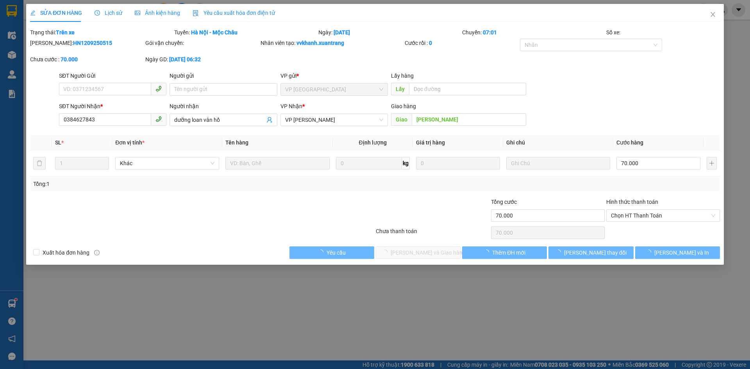  What do you see at coordinates (58, 143) in the screenshot?
I see `span: SL` at bounding box center [58, 143].